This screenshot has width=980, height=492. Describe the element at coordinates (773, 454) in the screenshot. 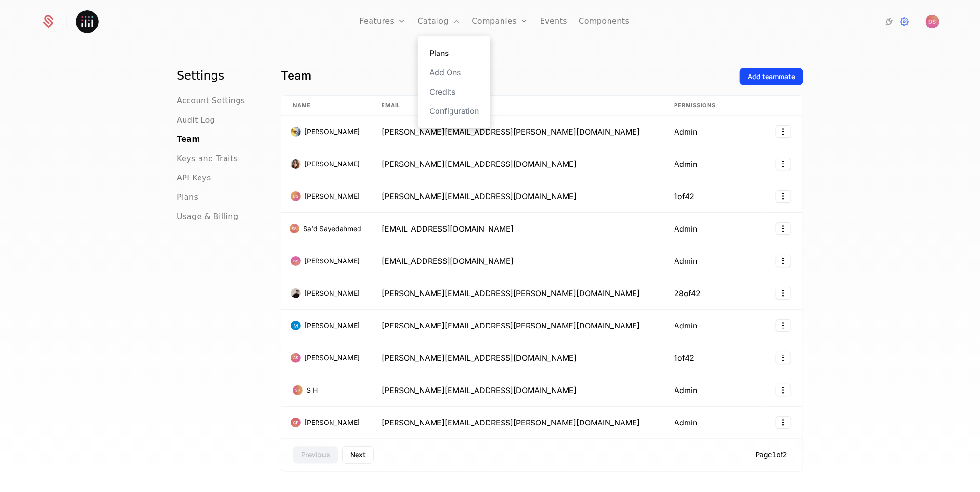

I see `div: Page 1 of 2` at that location.